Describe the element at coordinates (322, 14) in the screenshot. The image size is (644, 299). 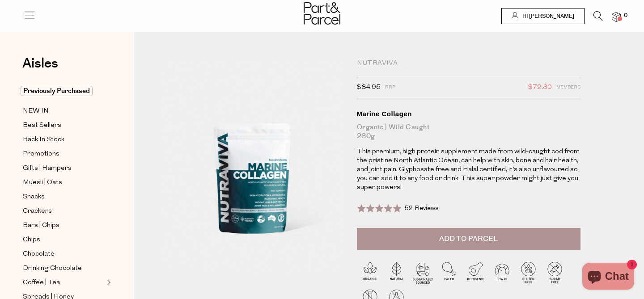
I see `img: Part&Parcel` at that location.